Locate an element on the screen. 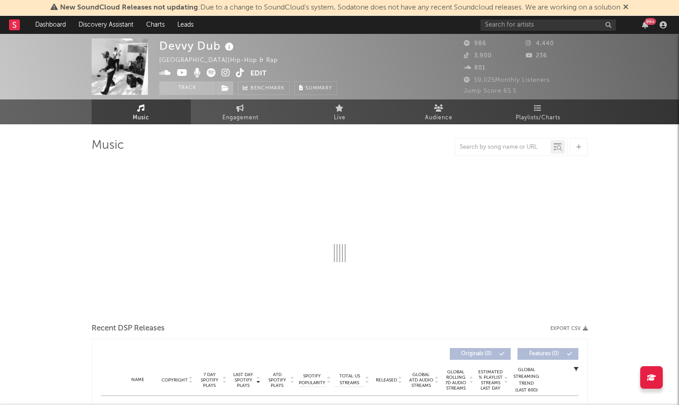 The height and width of the screenshot is (405, 679). div: Devvy Dub is located at coordinates (198, 46).